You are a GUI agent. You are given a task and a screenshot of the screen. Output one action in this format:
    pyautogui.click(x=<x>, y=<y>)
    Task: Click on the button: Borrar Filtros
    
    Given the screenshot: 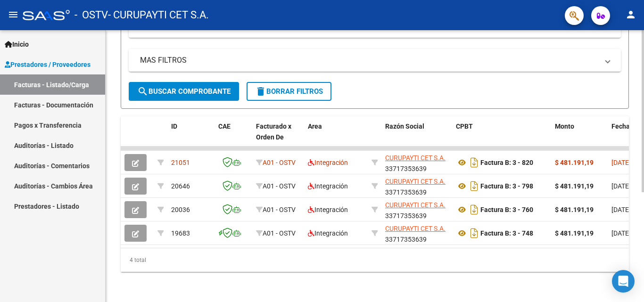 What is the action you would take?
    pyautogui.click(x=289, y=91)
    